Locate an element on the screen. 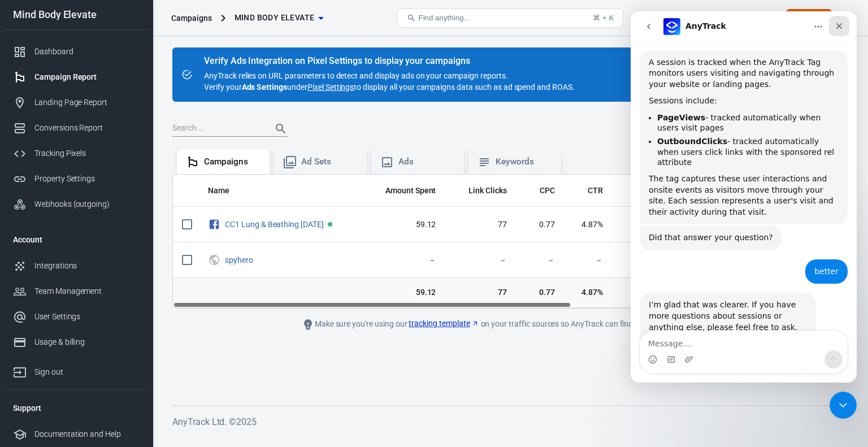 Image resolution: width=868 pixels, height=447 pixels. b: OutboundClicks is located at coordinates (62, 130).